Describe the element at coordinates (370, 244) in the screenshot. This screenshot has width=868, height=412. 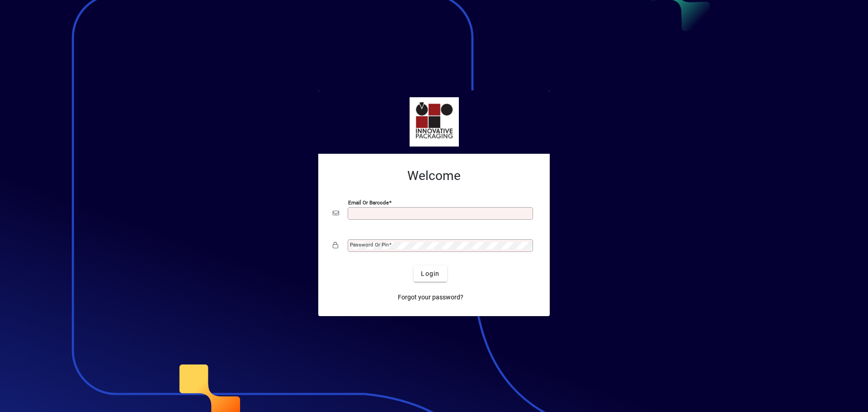
I see `mat-label: Password or Pin` at that location.